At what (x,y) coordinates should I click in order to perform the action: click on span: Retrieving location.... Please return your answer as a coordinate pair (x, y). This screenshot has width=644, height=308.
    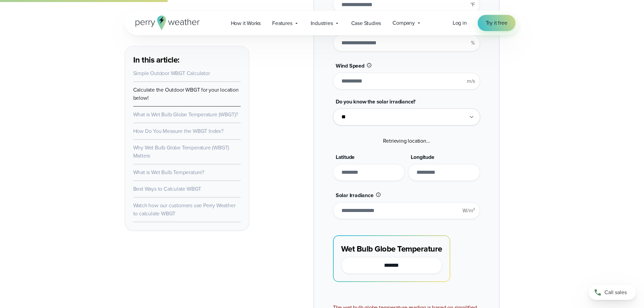
    Looking at the image, I should click on (407, 141).